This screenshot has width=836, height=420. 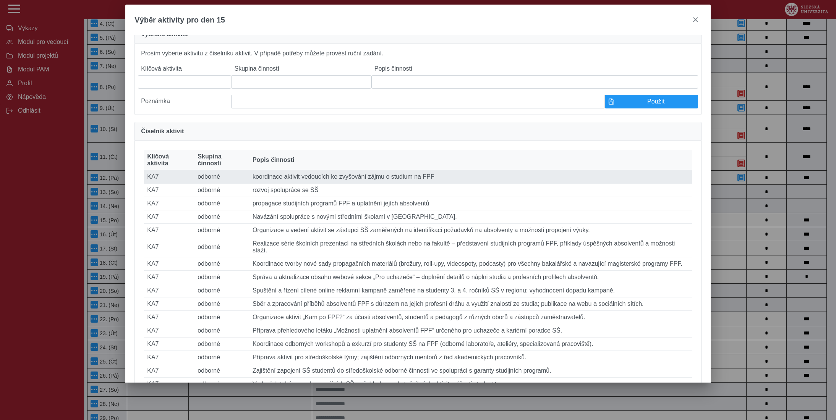 What do you see at coordinates (534, 69) in the screenshot?
I see `label: Popis činnosti` at bounding box center [534, 69].